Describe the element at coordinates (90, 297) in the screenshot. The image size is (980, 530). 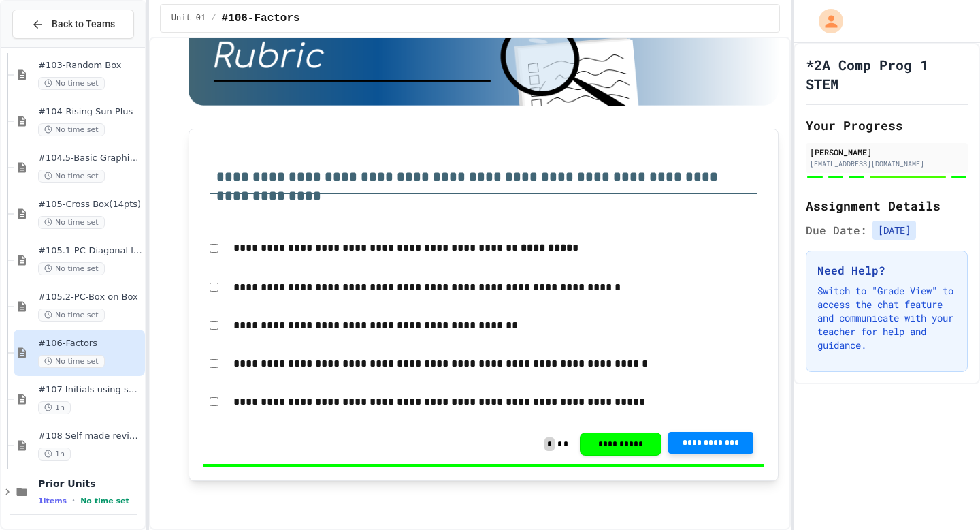
I see `span: #105.2-PC-Box on Box` at that location.